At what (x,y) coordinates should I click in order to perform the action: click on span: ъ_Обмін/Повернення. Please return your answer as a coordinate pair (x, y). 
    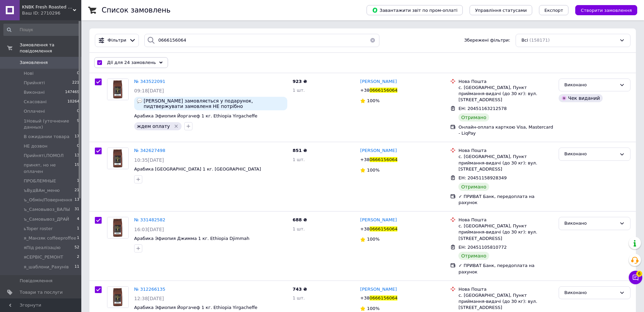
    Looking at the image, I should click on (48, 200).